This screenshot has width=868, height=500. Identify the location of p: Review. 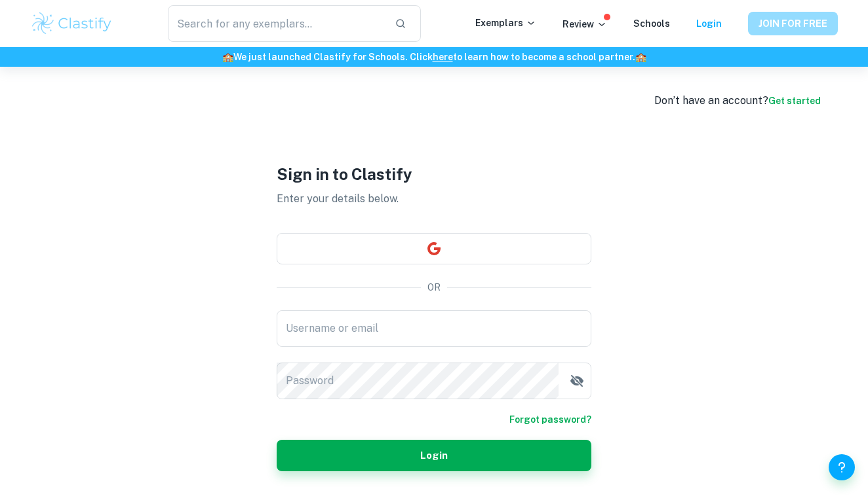
(584, 24).